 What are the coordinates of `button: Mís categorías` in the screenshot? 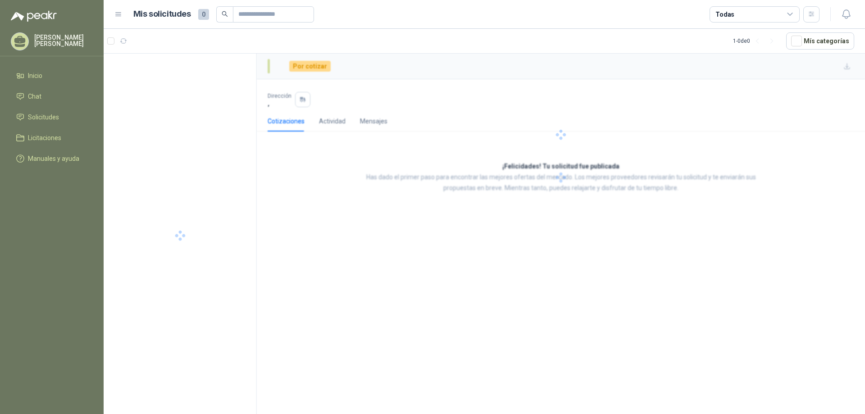 It's located at (820, 41).